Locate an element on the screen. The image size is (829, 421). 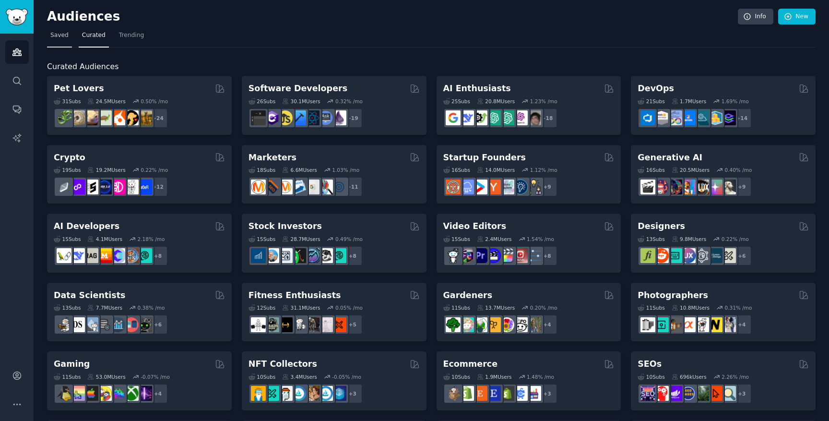
img: aws_cdk is located at coordinates (715, 118).